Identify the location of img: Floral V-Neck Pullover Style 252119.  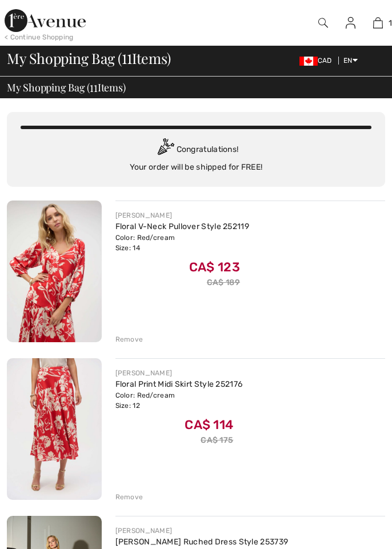
(54, 271).